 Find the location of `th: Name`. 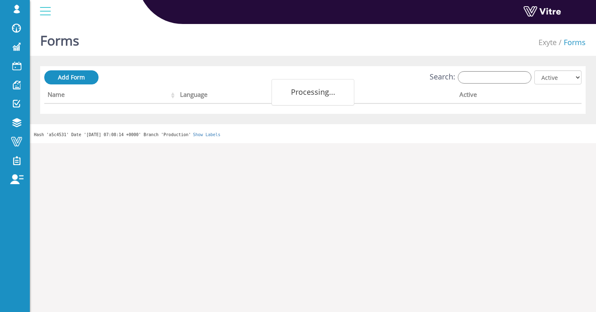

th: Name is located at coordinates (110, 96).